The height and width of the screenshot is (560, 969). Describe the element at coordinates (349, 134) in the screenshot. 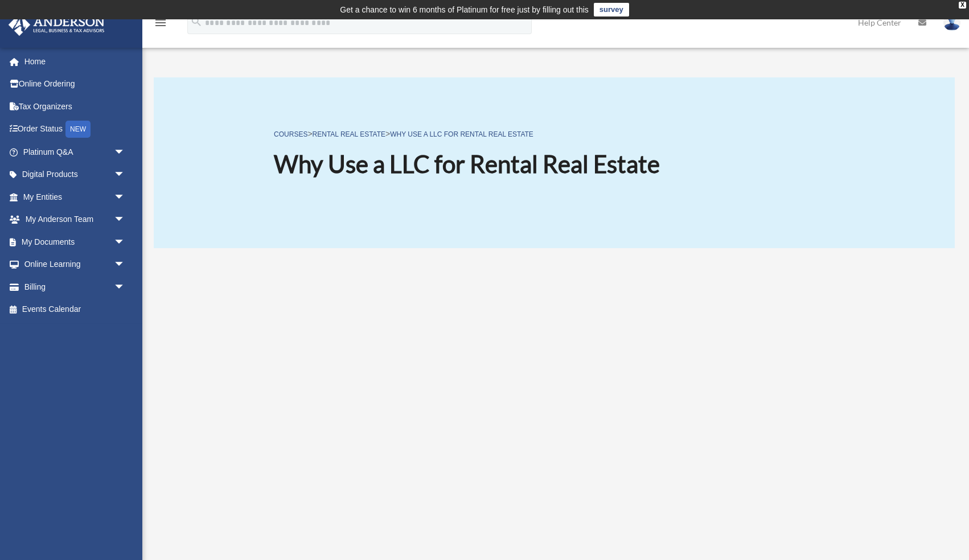

I see `a: Rental Real Estate` at that location.